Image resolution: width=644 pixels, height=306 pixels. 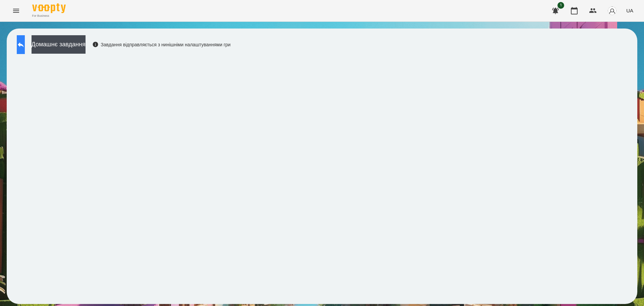 I want to click on img: avatar_s.png, so click(x=612, y=11).